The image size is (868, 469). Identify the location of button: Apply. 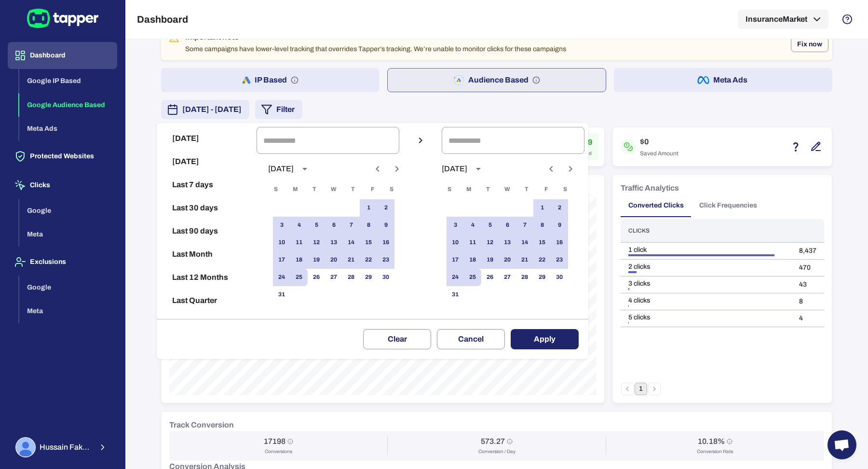
(544, 339).